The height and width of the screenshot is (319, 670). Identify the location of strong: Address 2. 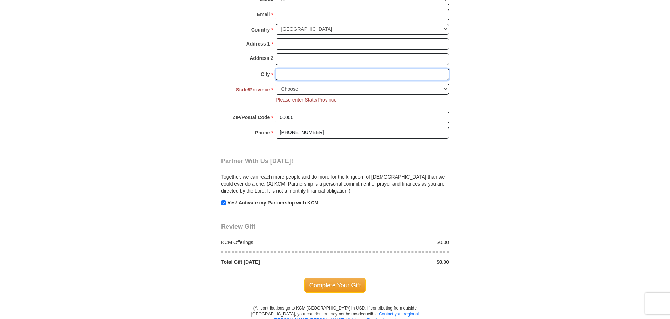
(261, 58).